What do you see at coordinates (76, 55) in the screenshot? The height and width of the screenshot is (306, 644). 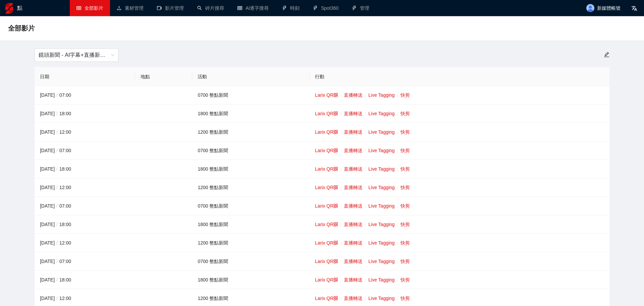 I see `span: 鏡頭新聞 - AI字幕+直播新聞（2025-2027）` at bounding box center [76, 55].